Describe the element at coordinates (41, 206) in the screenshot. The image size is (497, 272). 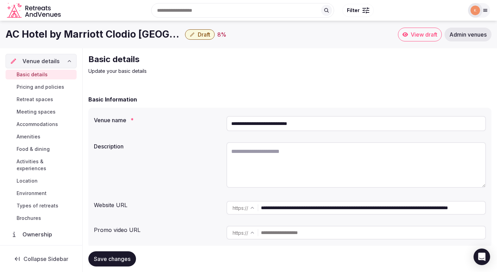
I see `a: Types of retreats` at that location.